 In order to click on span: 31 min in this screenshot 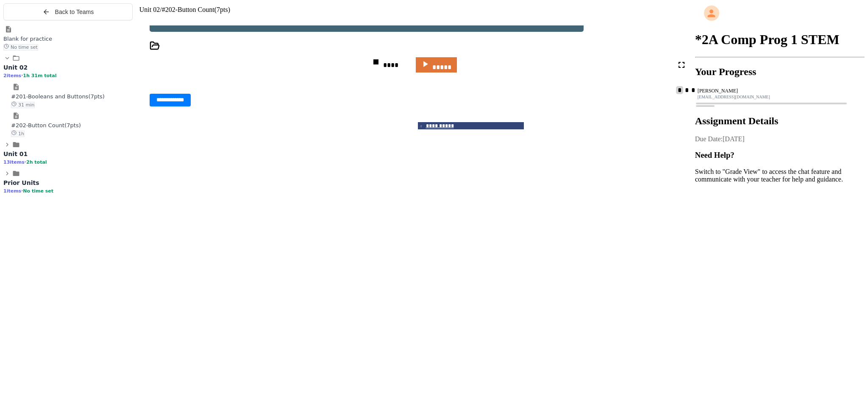, I will do `click(23, 104)`.